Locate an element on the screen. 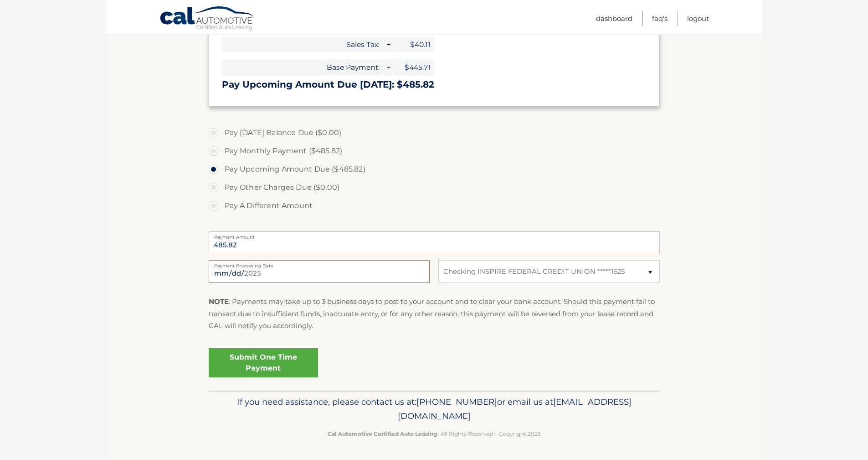 The image size is (868, 460). strong: Cal Automotive Certified Auto Leasing is located at coordinates (382, 433).